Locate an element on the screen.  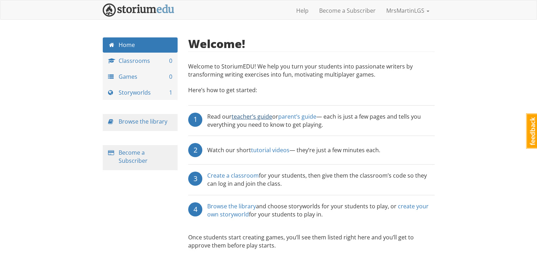
h2: Welcome! is located at coordinates (216, 43).